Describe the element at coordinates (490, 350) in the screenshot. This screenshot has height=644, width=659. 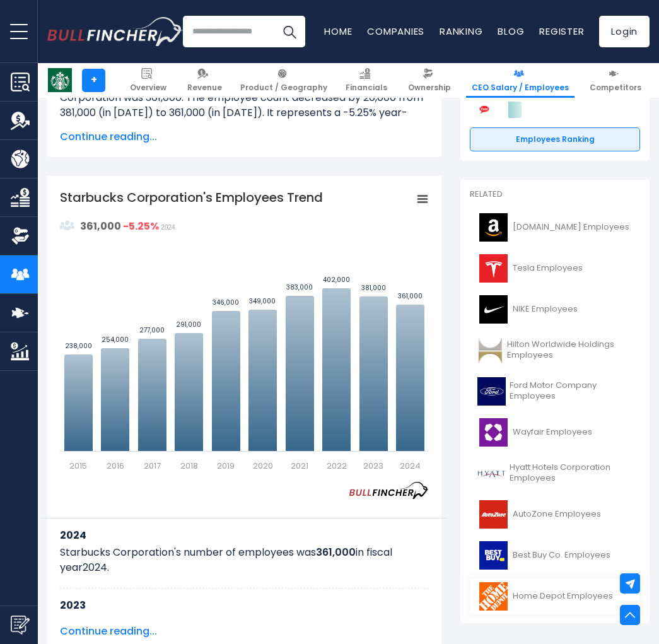
I see `img: HLT logo` at that location.